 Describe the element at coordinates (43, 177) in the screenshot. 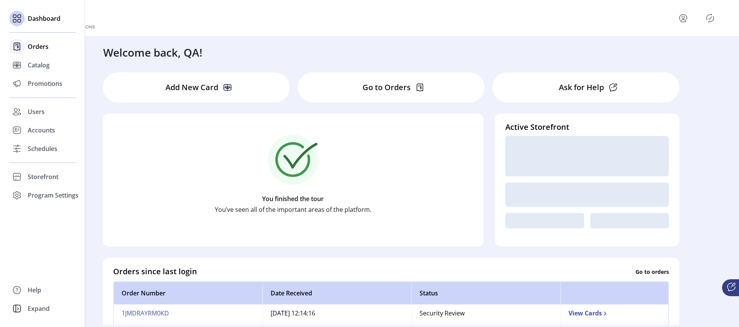

I see `span: Storefront` at that location.